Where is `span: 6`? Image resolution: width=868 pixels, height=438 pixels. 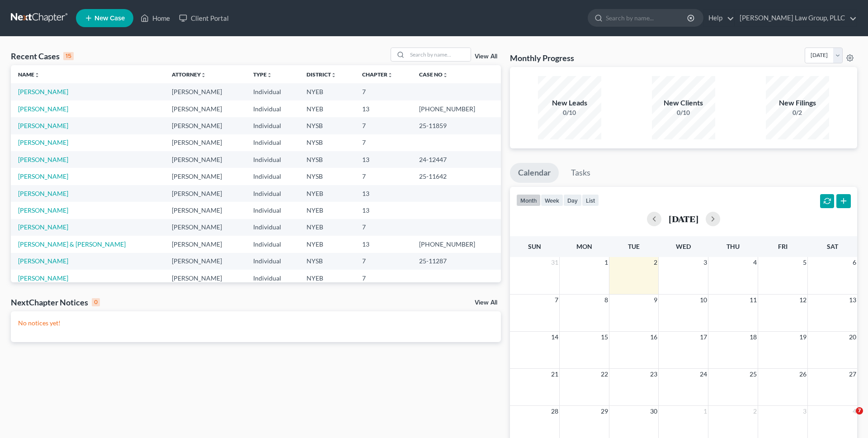
span: 6 is located at coordinates (854, 262).